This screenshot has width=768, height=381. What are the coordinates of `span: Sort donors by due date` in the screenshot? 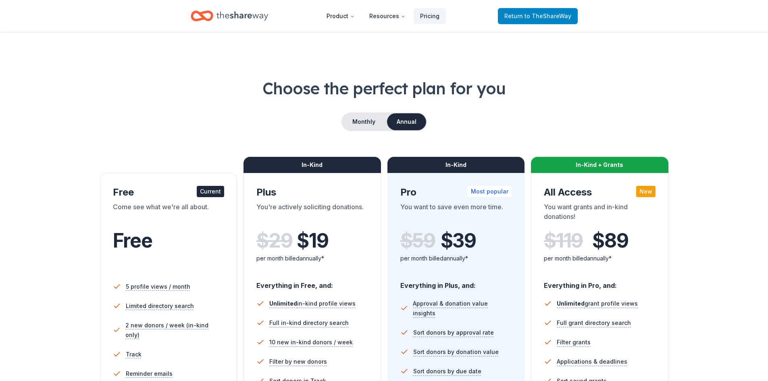 It's located at (447, 371).